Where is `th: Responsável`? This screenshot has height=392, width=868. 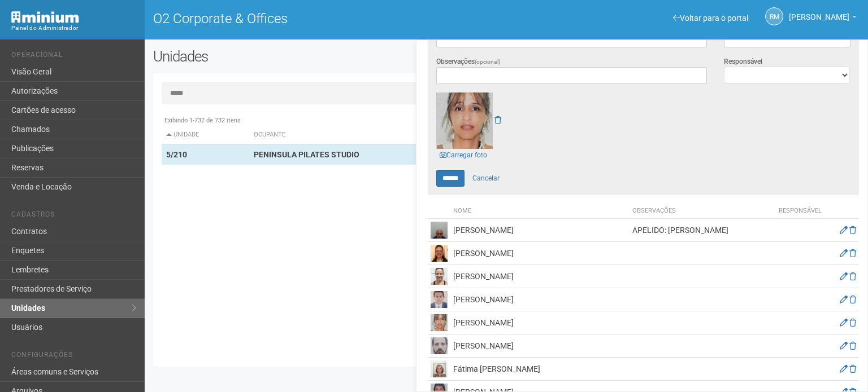 th: Responsável is located at coordinates (800, 211).